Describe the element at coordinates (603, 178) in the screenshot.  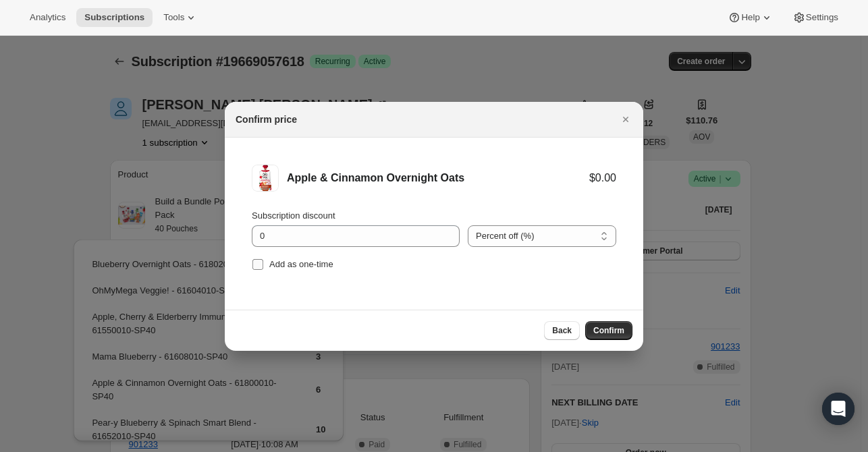
I see `div: $0.00` at that location.